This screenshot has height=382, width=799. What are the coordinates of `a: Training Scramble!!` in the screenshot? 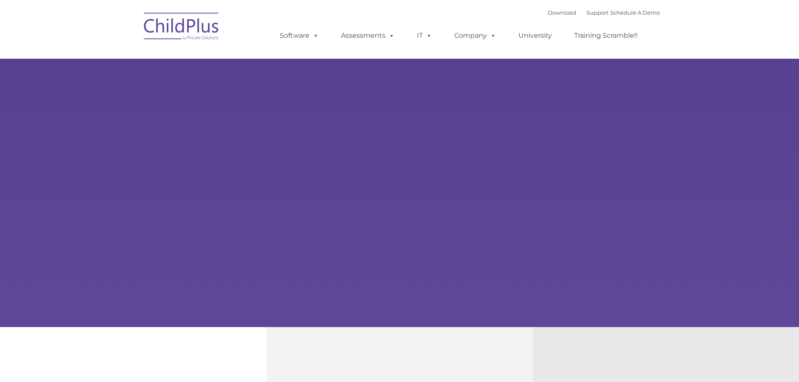 It's located at (605, 36).